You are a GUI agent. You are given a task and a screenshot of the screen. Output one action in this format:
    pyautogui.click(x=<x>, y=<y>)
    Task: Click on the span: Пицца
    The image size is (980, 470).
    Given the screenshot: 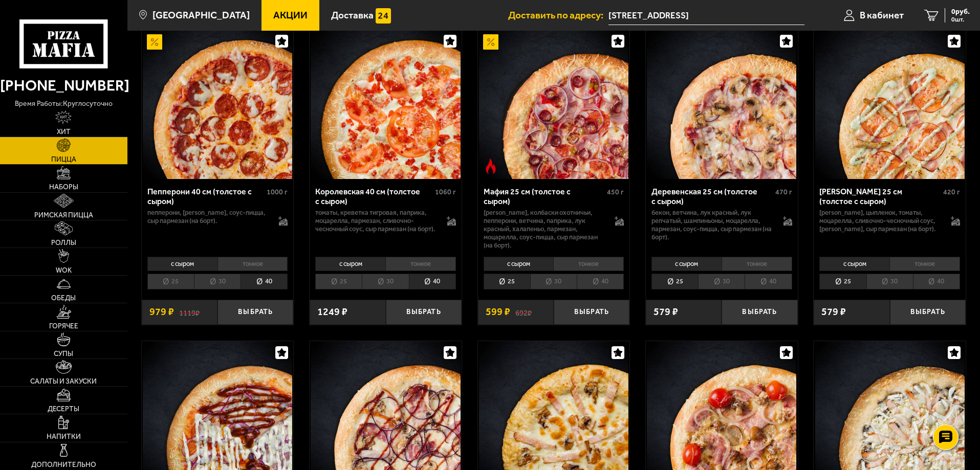 What is the action you would take?
    pyautogui.click(x=63, y=159)
    